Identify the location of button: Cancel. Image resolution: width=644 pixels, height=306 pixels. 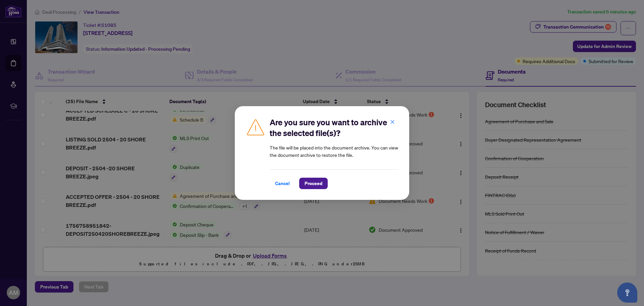
(282, 183).